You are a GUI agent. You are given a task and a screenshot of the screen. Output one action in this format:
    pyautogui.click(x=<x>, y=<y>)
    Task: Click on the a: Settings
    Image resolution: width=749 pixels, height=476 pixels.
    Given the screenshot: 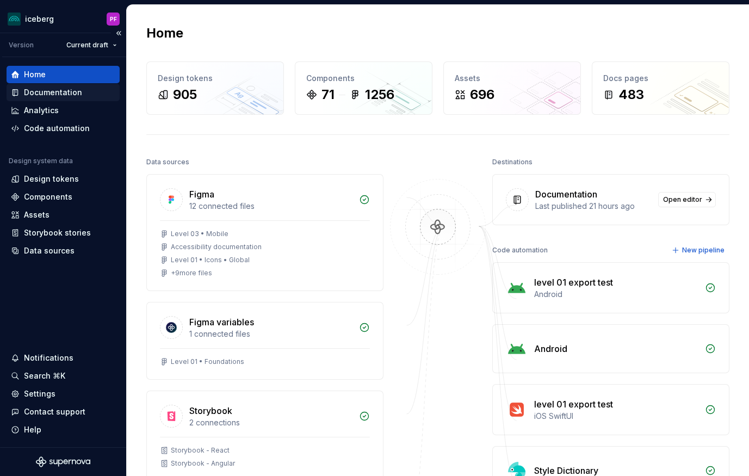 What is the action you would take?
    pyautogui.click(x=63, y=394)
    